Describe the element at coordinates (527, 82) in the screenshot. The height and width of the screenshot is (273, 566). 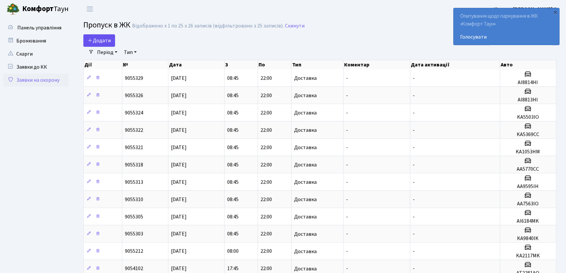
I see `h5: AI8814HI` at that location.